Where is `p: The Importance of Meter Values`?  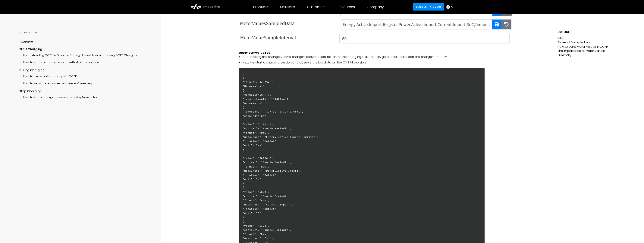 p: The Importance of Meter Values is located at coordinates (591, 51).